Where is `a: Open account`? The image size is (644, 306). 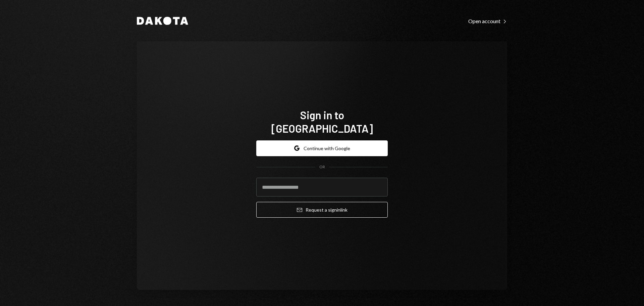
a: Open account is located at coordinates (488, 21).